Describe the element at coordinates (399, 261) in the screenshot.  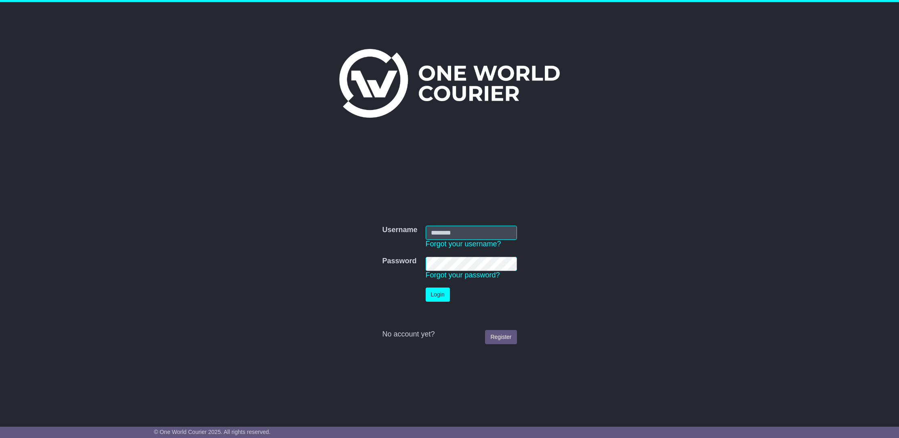
I see `label: Password` at that location.